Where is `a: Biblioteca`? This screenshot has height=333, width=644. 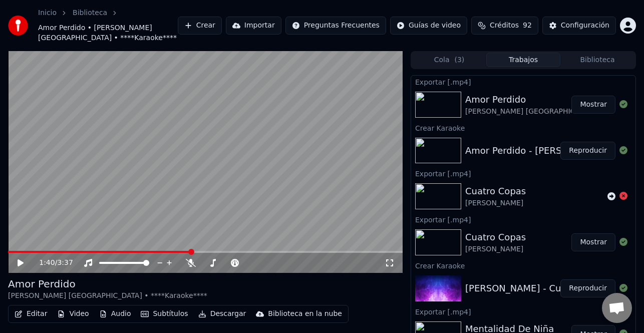
a: Biblioteca is located at coordinates (90, 13).